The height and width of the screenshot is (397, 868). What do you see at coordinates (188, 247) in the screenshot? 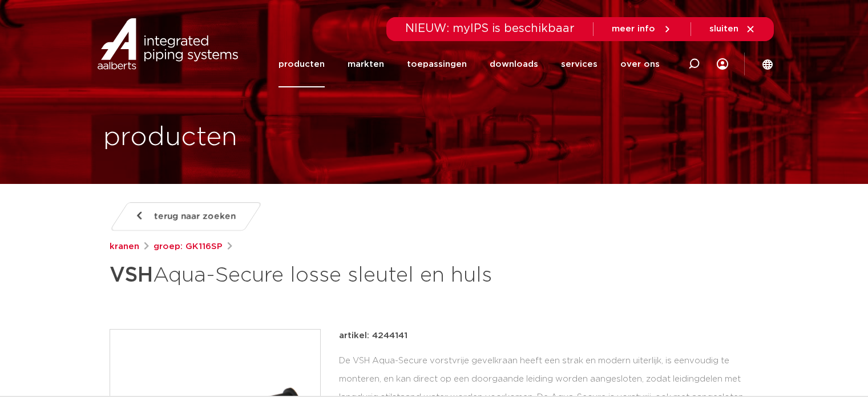
I see `a: groep: GK116SP` at bounding box center [188, 247].